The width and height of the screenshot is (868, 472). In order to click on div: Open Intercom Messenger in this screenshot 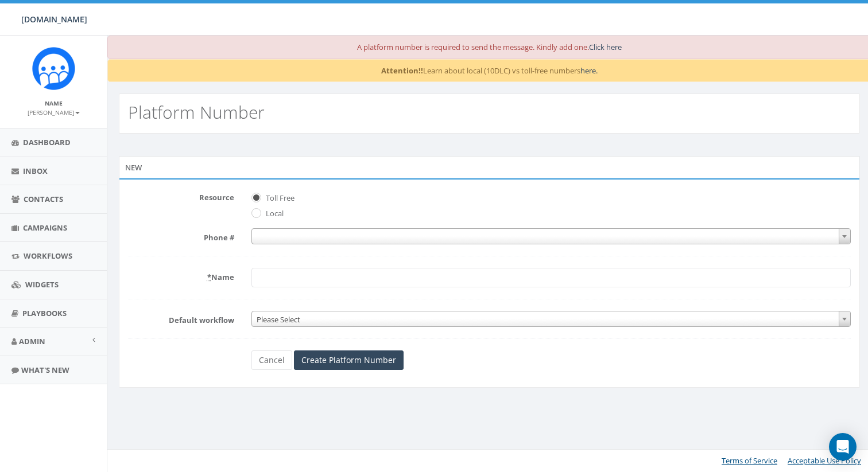, I will do `click(842, 447)`.